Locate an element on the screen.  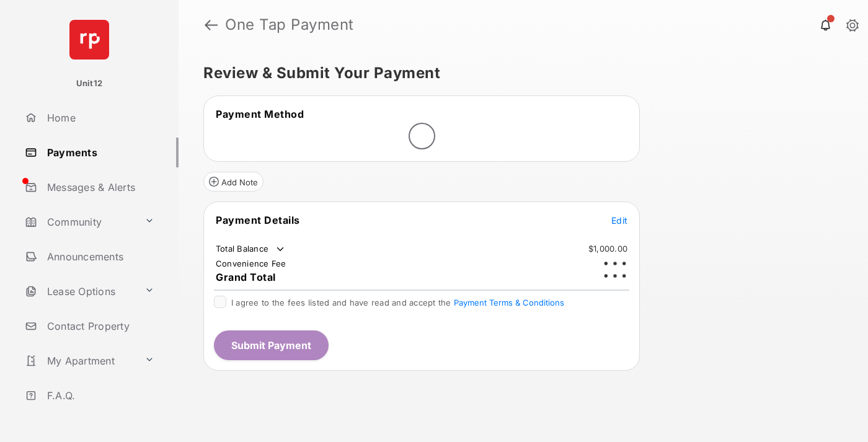
img: svg+xml;base64,PHN2ZyB4bWxucz0iaHR0cDovL3d3dy53My5vcmcvMjAwMC9zdmciIHdpZHRoPSI2NCIgaGVpZ2h0PSI2NC... is located at coordinates (89, 40).